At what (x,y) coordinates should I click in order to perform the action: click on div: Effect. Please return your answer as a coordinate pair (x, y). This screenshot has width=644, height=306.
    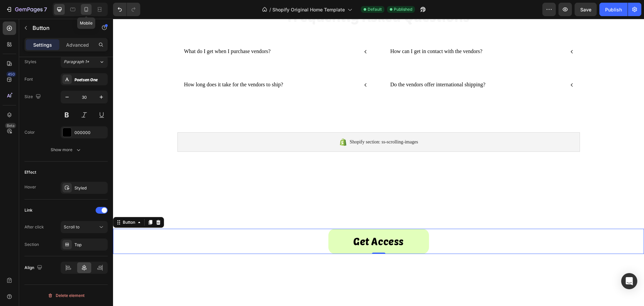
    Looking at the image, I should click on (30, 172).